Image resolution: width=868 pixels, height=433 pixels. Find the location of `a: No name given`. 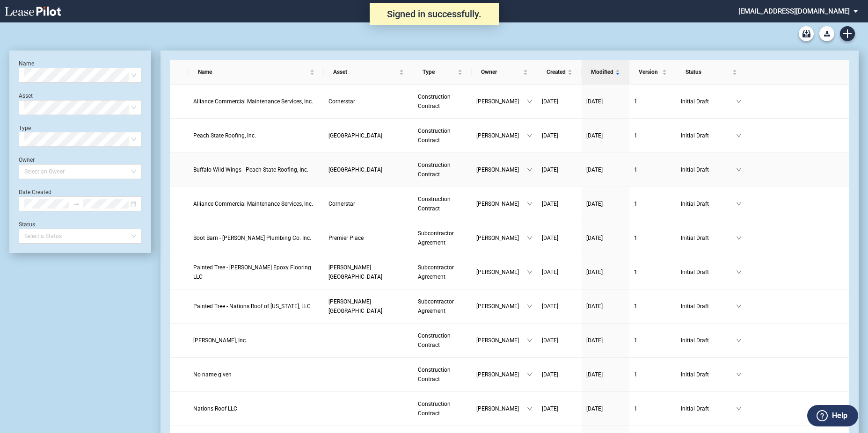

a: No name given is located at coordinates (256, 375).